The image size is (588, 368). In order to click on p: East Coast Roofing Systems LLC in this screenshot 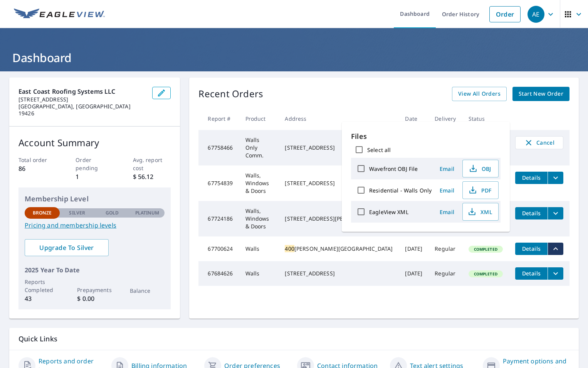, I will do `click(82, 91)`.